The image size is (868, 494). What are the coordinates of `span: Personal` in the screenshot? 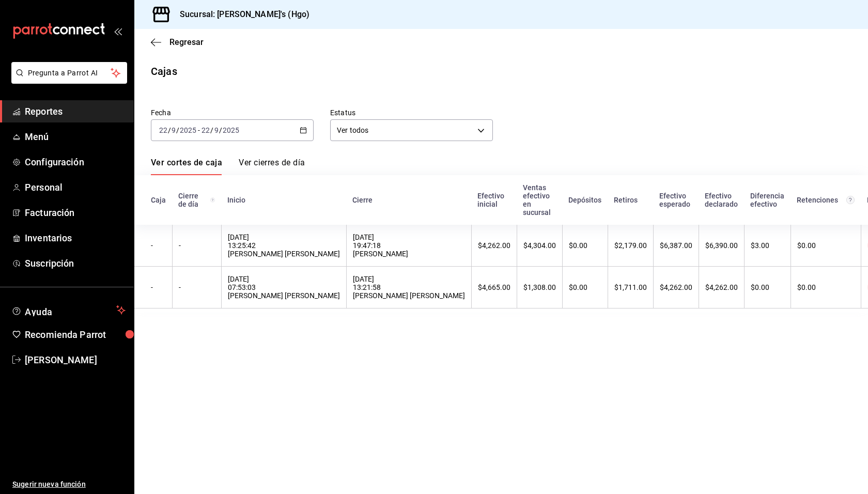 It's located at (75, 187).